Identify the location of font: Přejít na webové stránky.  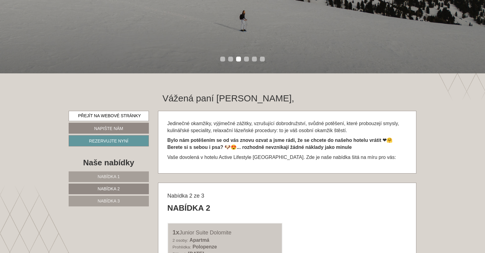
(109, 116).